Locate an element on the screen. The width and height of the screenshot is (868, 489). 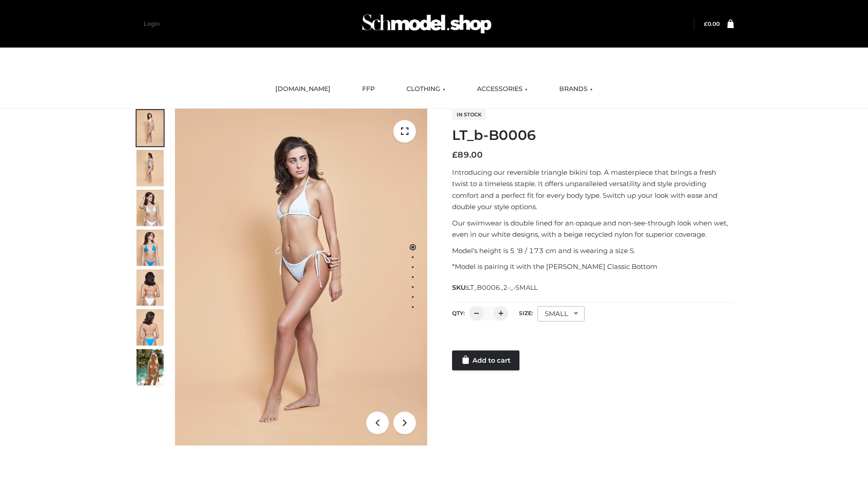
label: QTY: is located at coordinates (458, 312).